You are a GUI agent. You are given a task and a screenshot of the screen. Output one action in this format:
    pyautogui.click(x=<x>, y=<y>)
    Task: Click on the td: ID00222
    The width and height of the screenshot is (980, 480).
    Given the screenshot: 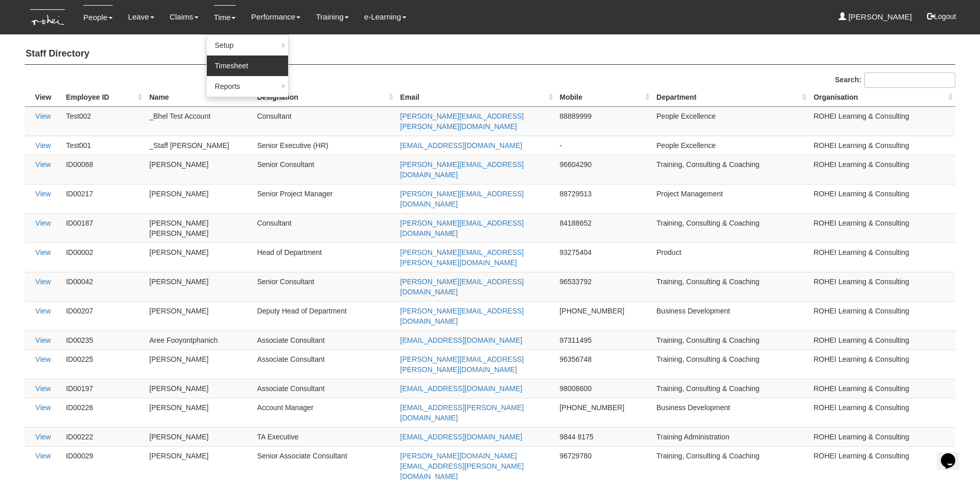 What is the action you would take?
    pyautogui.click(x=104, y=436)
    